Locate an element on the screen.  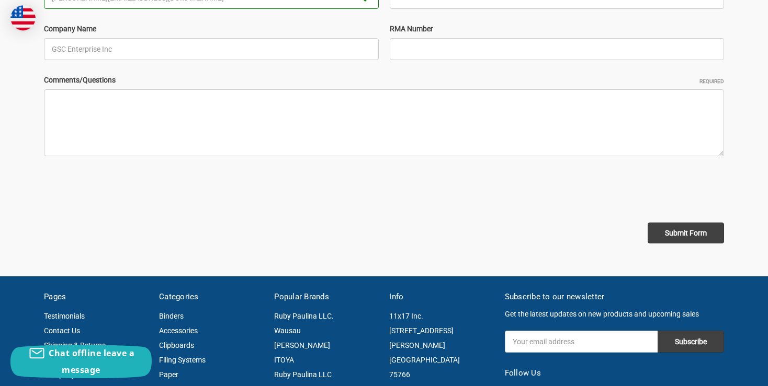
h5: Follow Us is located at coordinates (614, 373).